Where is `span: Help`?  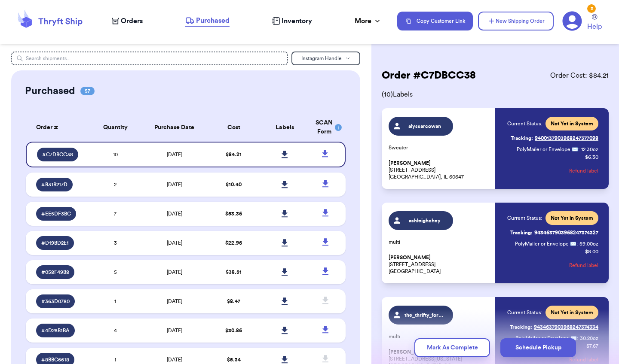 span: Help is located at coordinates (594, 27).